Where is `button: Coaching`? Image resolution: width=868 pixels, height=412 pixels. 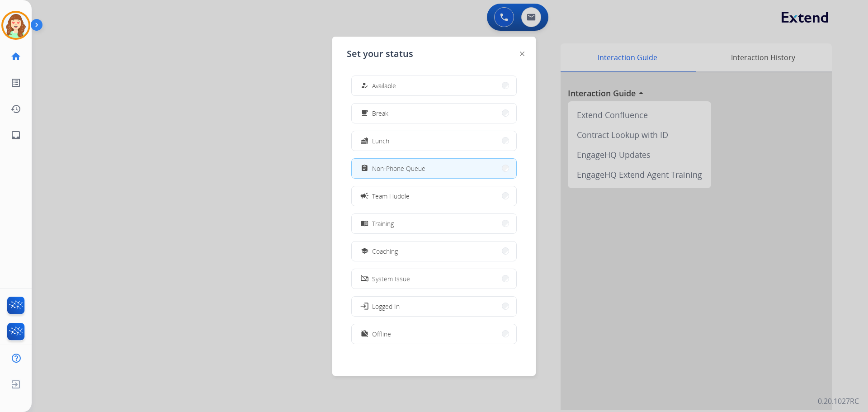 button: Coaching is located at coordinates (434, 251).